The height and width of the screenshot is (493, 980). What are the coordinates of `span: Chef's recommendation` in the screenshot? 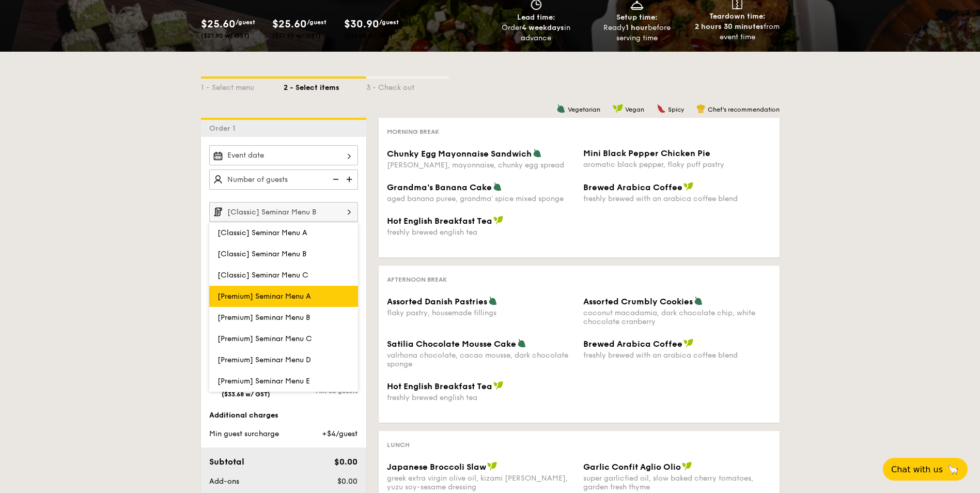 It's located at (743, 110).